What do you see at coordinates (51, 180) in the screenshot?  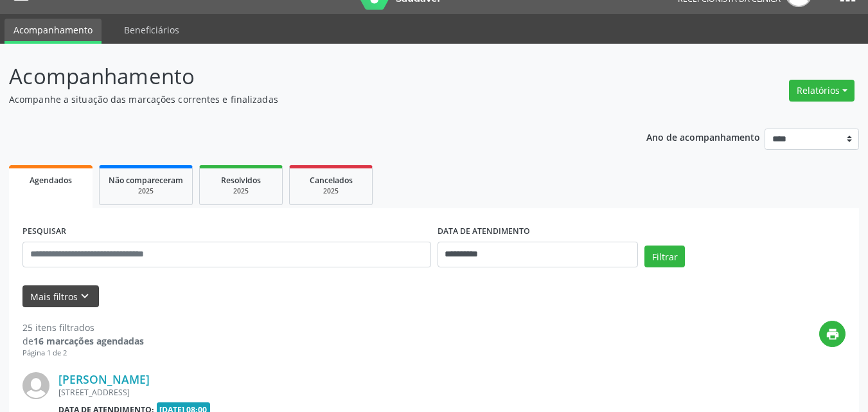 I see `span: Agendados` at bounding box center [51, 180].